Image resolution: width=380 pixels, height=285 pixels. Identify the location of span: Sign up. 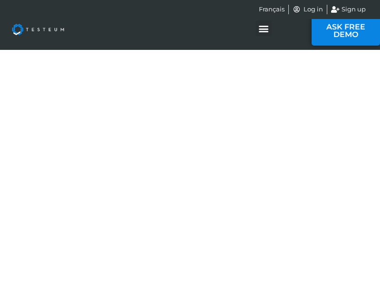
(353, 10).